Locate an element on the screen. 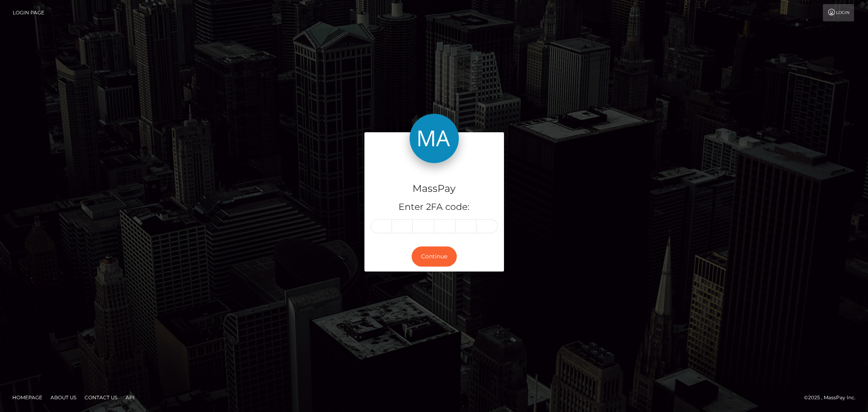  a: About Us is located at coordinates (63, 398).